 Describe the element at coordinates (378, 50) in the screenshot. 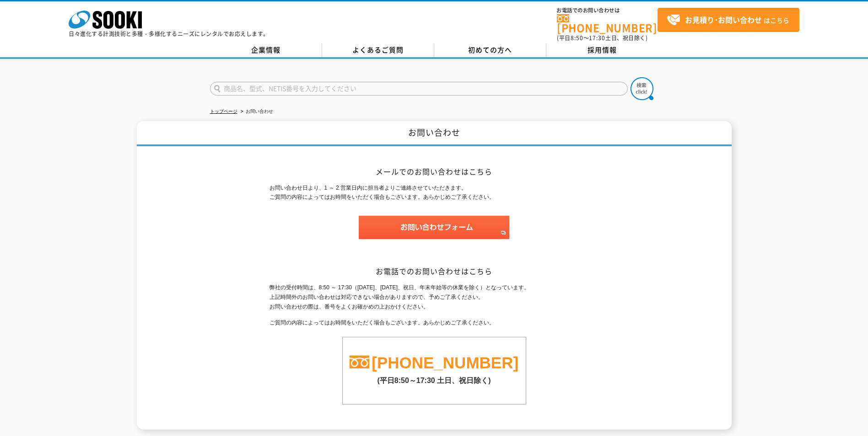

I see `a: よくあるご質問` at that location.